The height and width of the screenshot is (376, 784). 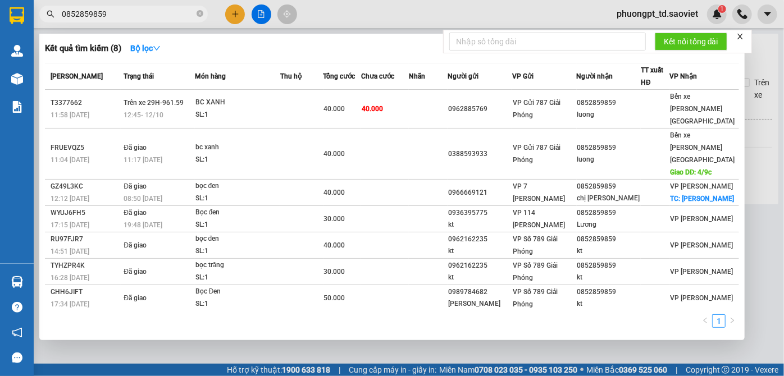 What do you see at coordinates (480, 239) in the screenshot?
I see `div: 0962162235` at bounding box center [480, 239].